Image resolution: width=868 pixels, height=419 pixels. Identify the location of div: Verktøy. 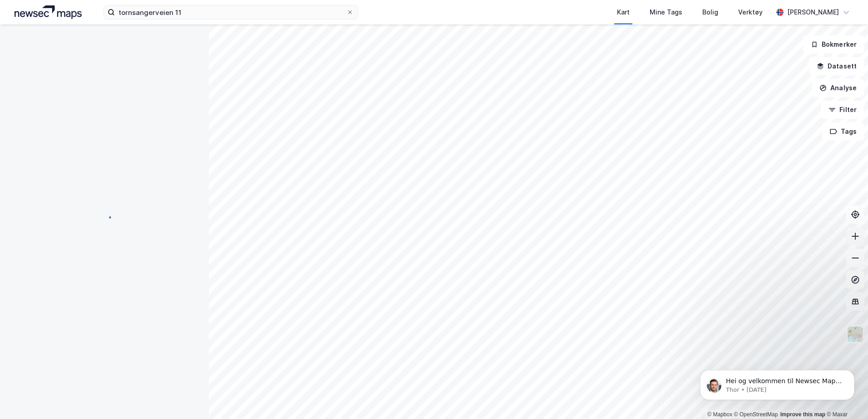
(750, 12).